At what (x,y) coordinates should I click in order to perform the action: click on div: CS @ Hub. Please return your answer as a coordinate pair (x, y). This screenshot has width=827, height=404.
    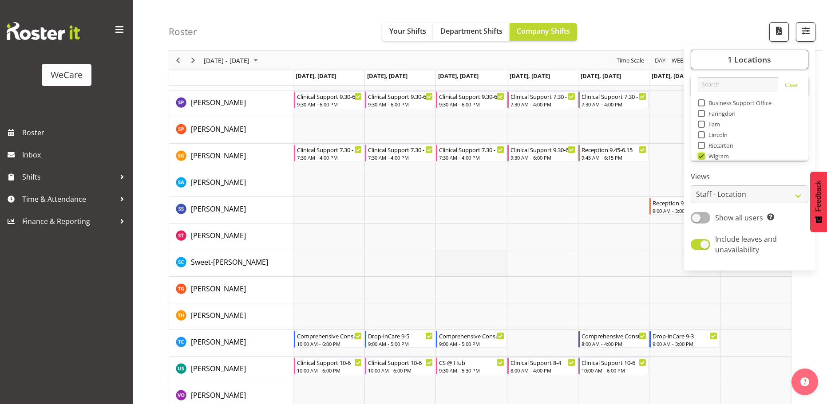
    Looking at the image, I should click on (471, 363).